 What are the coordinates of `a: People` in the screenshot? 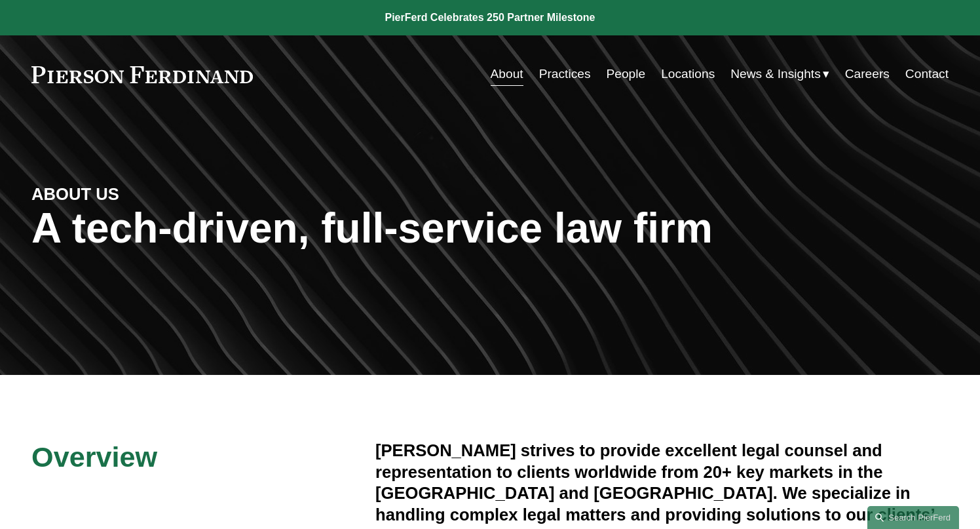 It's located at (626, 74).